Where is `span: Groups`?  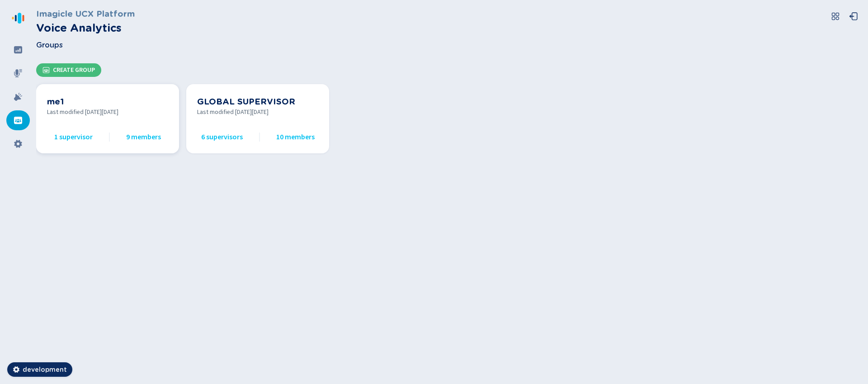 span: Groups is located at coordinates (50, 45).